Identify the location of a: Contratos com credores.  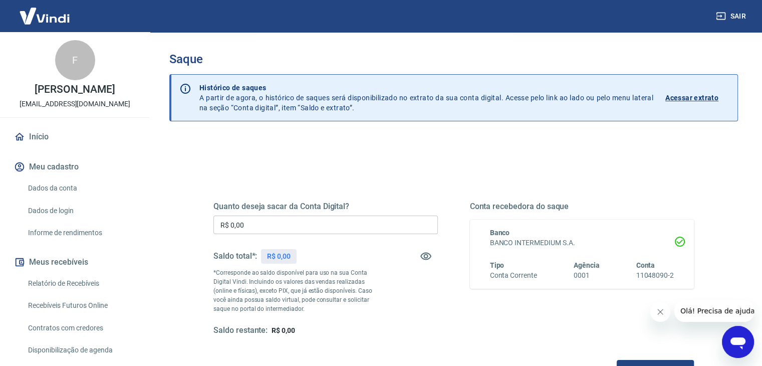
(81, 328).